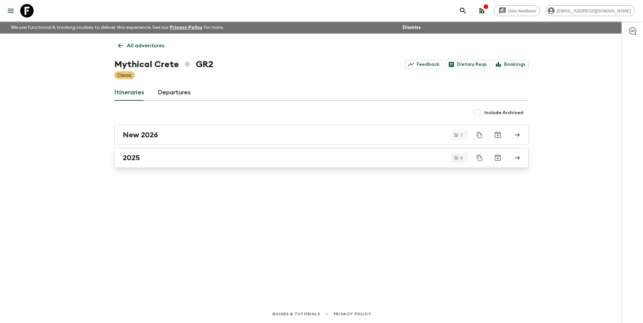 This screenshot has height=323, width=643. I want to click on span: Give feedback, so click(522, 11).